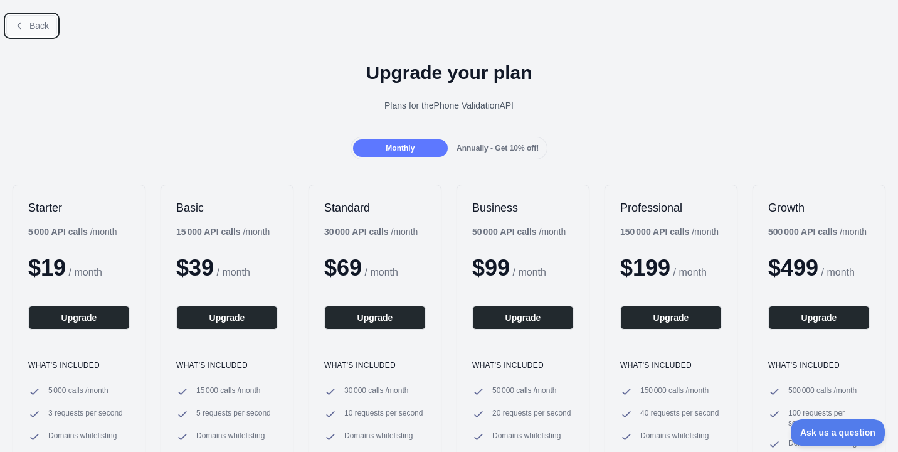 The image size is (898, 452). Describe the element at coordinates (803, 232) in the screenshot. I see `b: 500 000 API calls` at that location.